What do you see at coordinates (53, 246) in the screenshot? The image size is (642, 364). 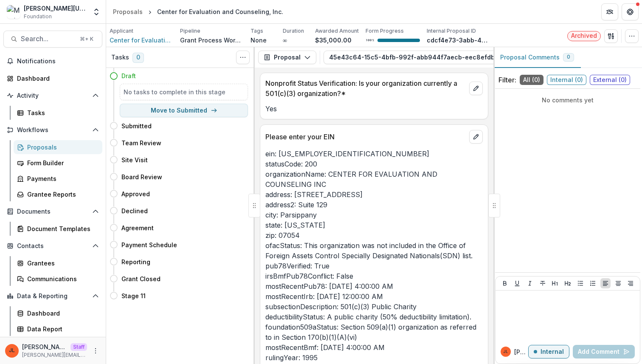 I see `span: Contacts` at bounding box center [53, 246].